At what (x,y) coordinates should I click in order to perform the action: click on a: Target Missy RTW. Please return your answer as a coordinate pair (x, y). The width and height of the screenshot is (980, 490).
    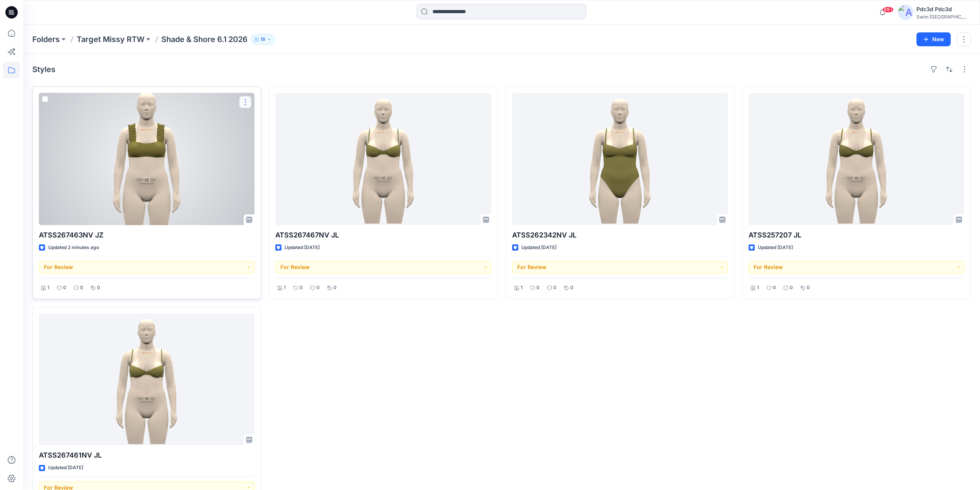
    Looking at the image, I should click on (111, 39).